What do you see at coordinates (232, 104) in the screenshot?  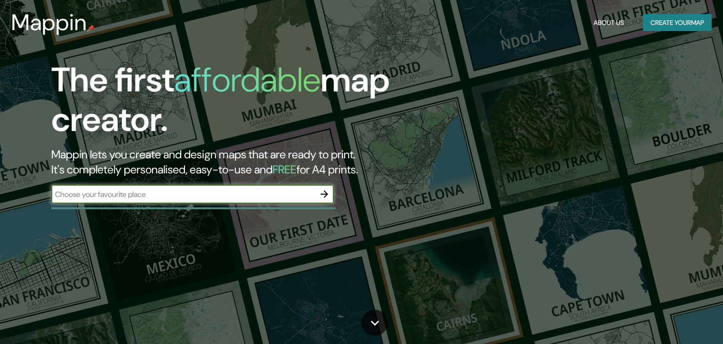 I see `h1: The first map creator.` at bounding box center [232, 104].